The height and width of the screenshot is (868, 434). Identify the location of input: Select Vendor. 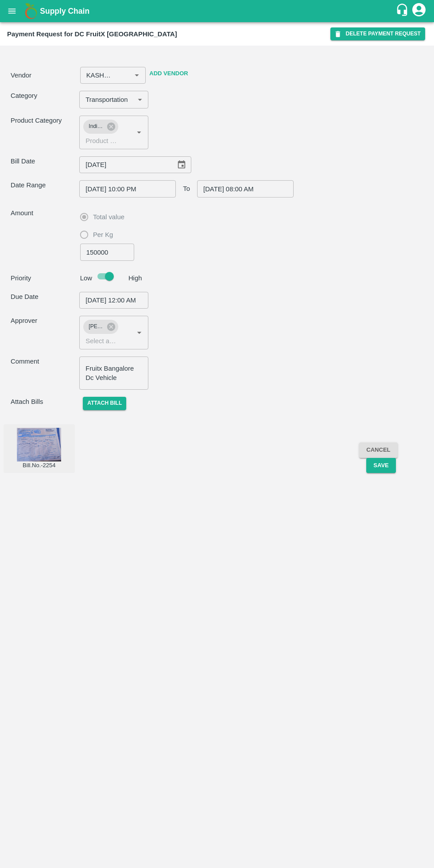
(100, 76).